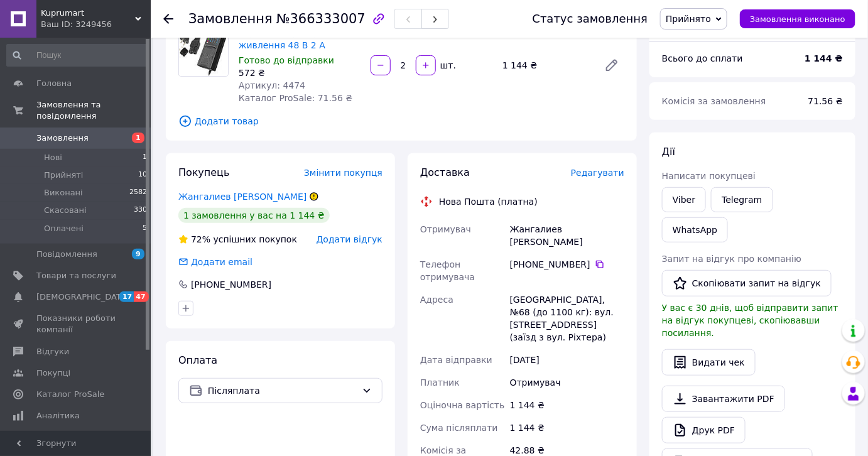 This screenshot has height=456, width=868. I want to click on span: Замовлення та повідомлення, so click(93, 110).